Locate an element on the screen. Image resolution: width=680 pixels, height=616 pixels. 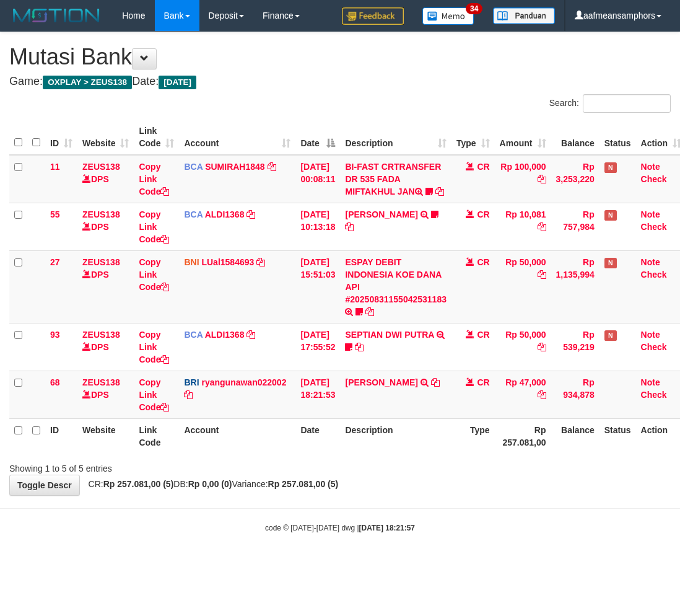
a: SEPTIAN DWI PUTRA is located at coordinates (389, 335).